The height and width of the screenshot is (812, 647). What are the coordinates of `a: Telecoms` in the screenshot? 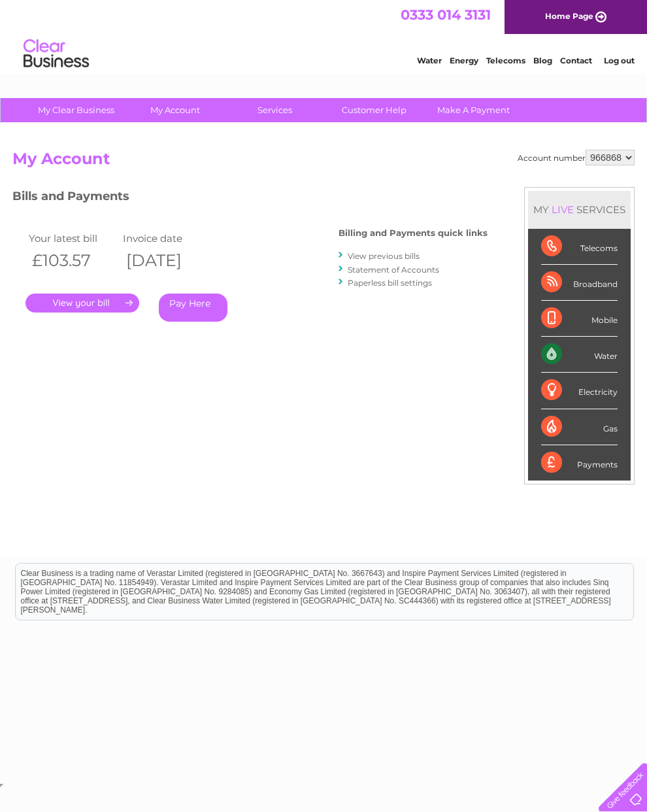 It's located at (506, 60).